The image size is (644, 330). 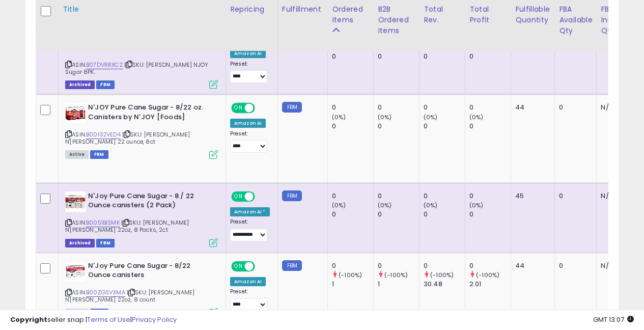 I want to click on a: B0051BISMK, so click(x=103, y=223).